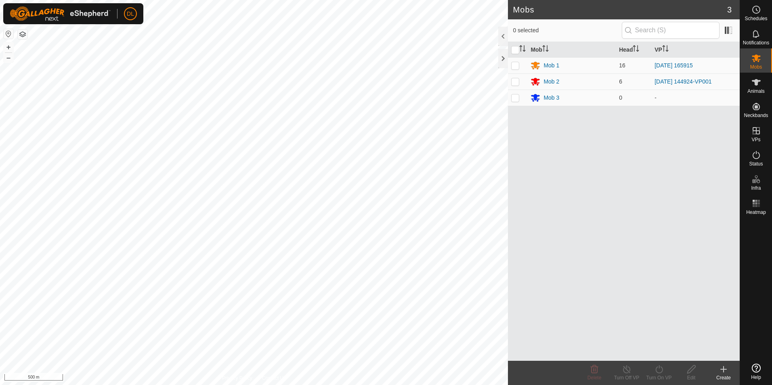 The height and width of the screenshot is (385, 772). Describe the element at coordinates (756, 188) in the screenshot. I see `span: Infra` at that location.